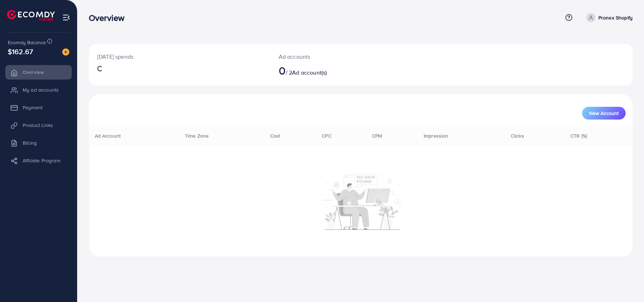  I want to click on span: New Account, so click(603, 113).